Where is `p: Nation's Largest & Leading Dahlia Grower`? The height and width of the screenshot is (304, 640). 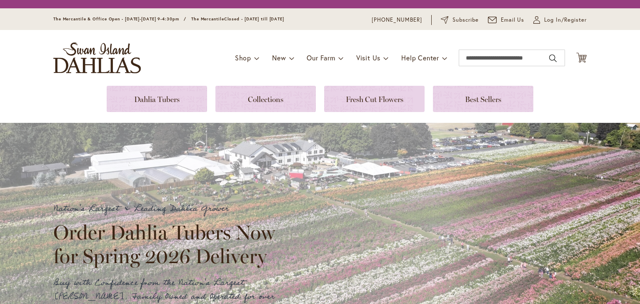 p: Nation's Largest & Leading Dahlia Grower is located at coordinates (168, 209).